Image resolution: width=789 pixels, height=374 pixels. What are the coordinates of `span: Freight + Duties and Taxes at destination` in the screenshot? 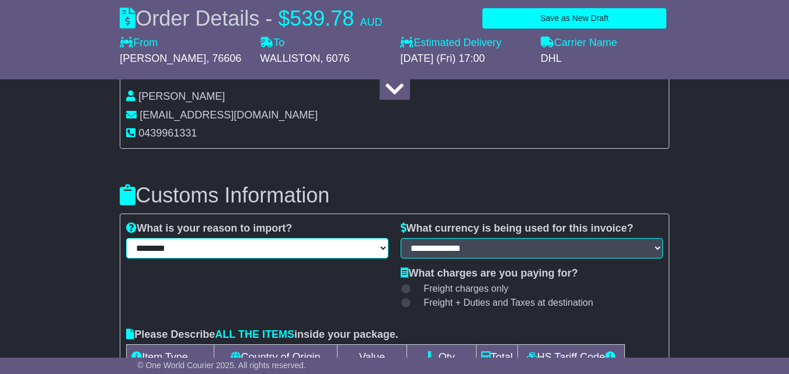 It's located at (508, 302).